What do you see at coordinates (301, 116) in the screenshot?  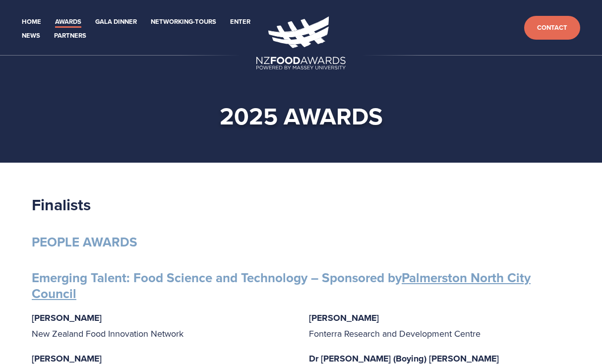 I see `h1: 2025 awards` at bounding box center [301, 116].